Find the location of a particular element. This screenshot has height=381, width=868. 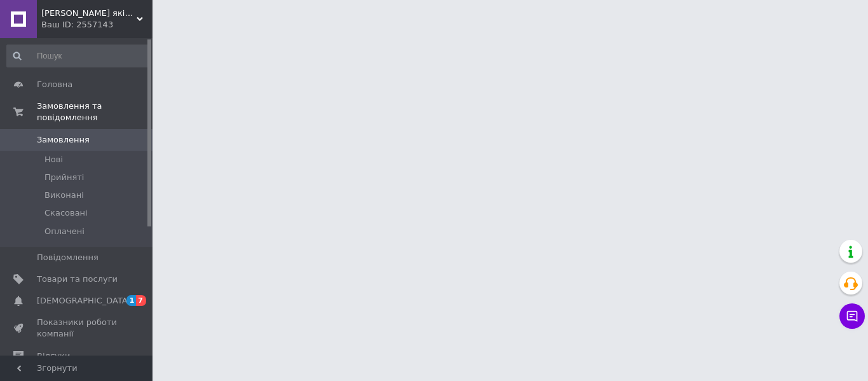

button: Чат з покупцем is located at coordinates (852, 316).